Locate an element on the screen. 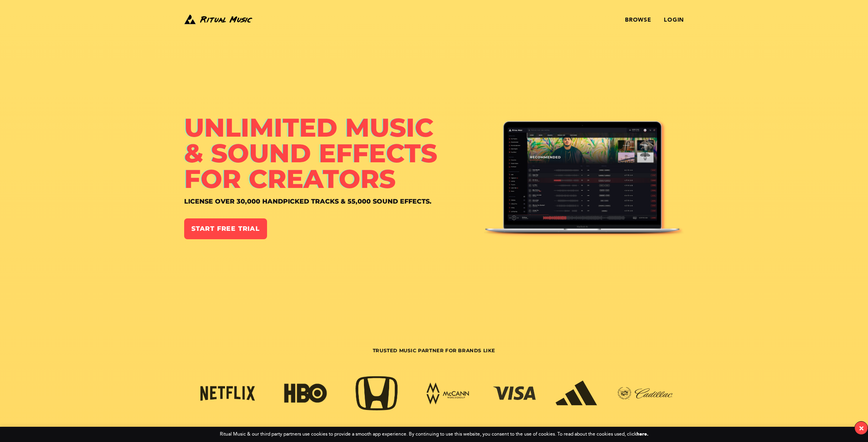 Image resolution: width=868 pixels, height=442 pixels. a: here. is located at coordinates (643, 434).